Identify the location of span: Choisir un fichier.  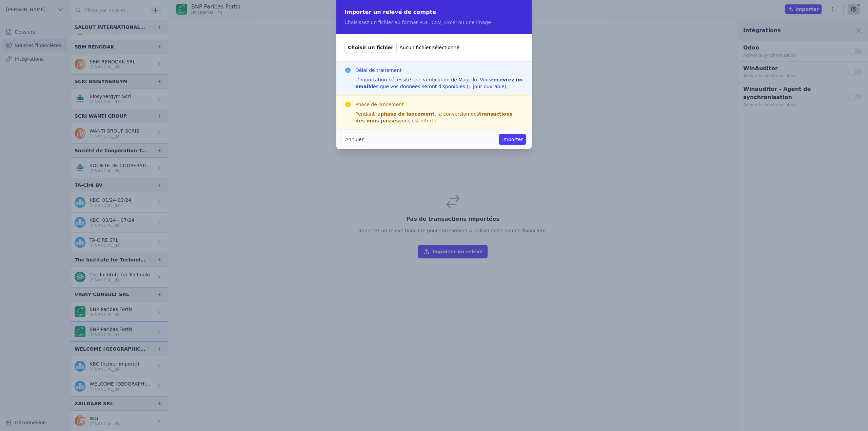
(371, 47).